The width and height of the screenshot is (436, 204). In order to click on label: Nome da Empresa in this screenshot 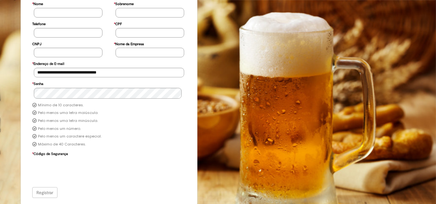, I will do `click(129, 43)`.